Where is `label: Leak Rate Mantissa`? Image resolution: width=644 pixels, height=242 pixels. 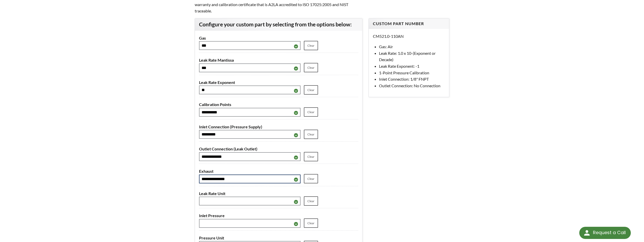 label: Leak Rate Mantissa is located at coordinates (278, 60).